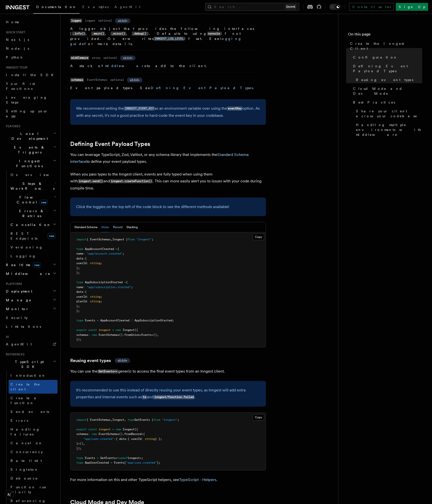  Describe the element at coordinates (33, 236) in the screenshot. I see `a: REST Endpointsnew` at that location.